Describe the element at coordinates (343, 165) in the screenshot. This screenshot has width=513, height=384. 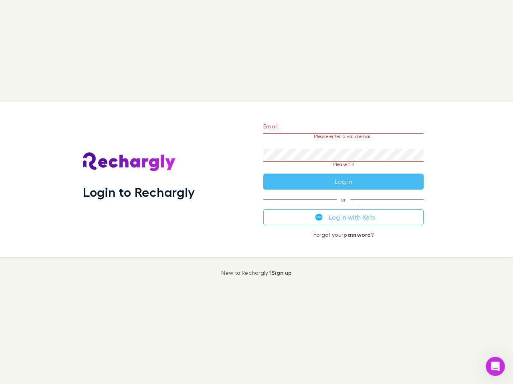
I see `p: Please fill` at that location.